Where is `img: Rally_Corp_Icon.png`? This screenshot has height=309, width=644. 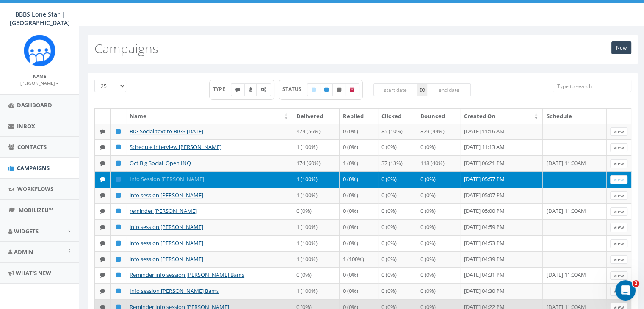
img: Rally_Corp_Icon.png is located at coordinates (39, 50).